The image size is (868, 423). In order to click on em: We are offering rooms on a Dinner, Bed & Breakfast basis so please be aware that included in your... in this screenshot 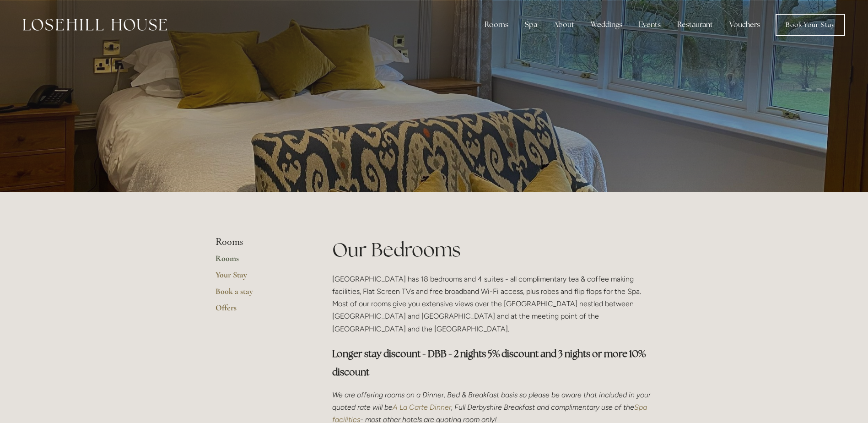, I will do `click(492, 401)`.